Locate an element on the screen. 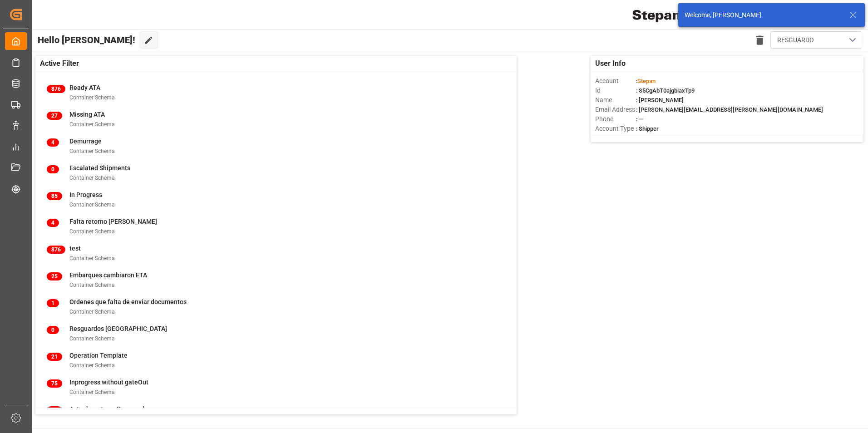 The height and width of the screenshot is (433, 868). span: : S5CgAbT0ajgbiaxTp9 is located at coordinates (665, 91).